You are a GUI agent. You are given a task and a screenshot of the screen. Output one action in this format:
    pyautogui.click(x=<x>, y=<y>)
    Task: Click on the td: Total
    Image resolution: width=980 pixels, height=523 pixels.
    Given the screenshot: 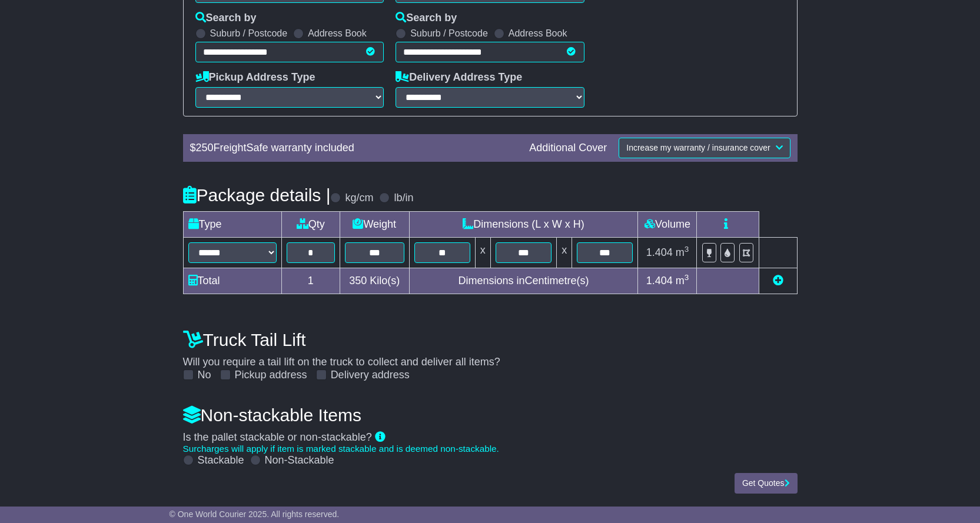 What is the action you would take?
    pyautogui.click(x=232, y=281)
    